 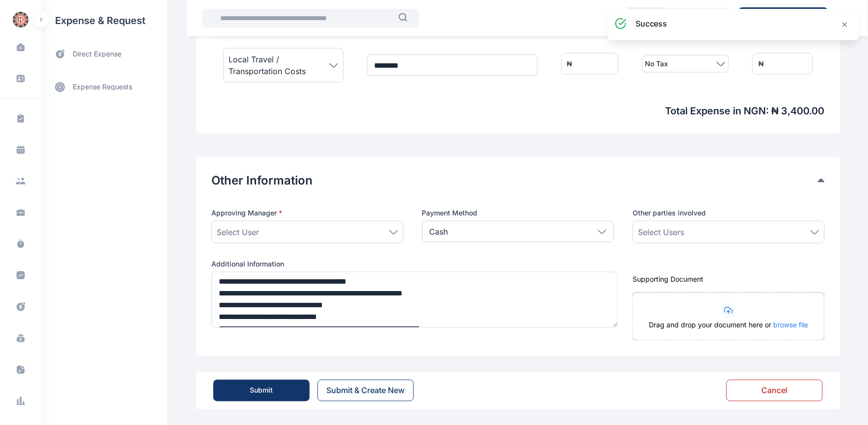 I want to click on div: Drag and drop your document here or, so click(x=728, y=331).